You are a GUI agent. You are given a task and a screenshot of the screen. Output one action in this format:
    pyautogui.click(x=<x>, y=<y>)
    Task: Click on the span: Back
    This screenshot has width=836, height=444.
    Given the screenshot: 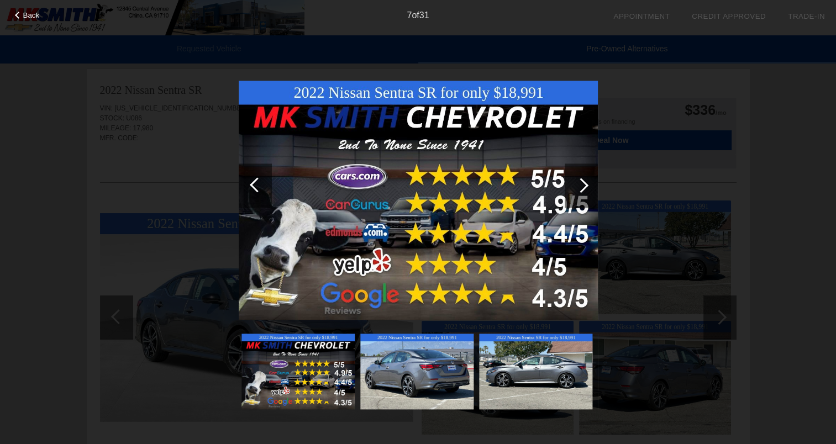 What is the action you would take?
    pyautogui.click(x=32, y=15)
    